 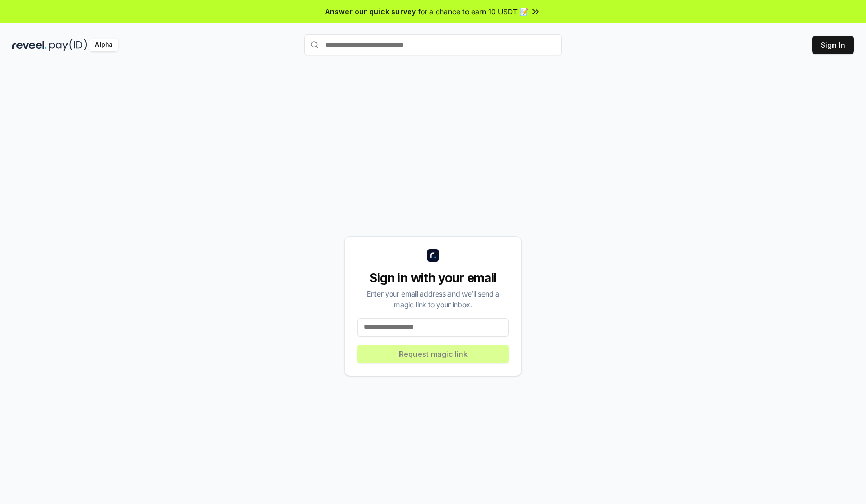 I want to click on div: Alpha, so click(x=104, y=44).